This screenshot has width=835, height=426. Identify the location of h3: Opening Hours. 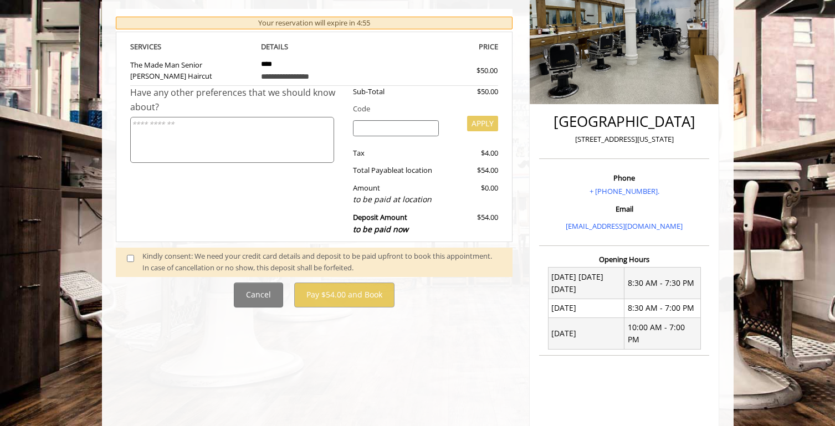
(624, 259).